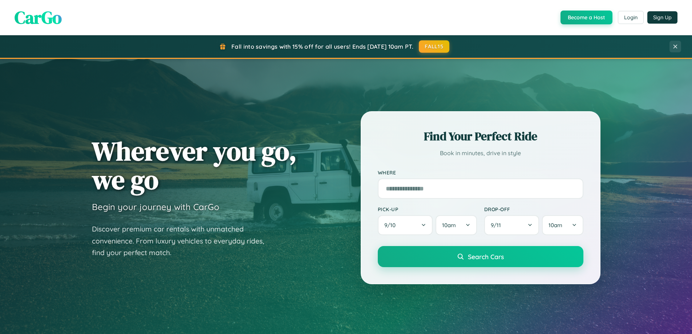 Image resolution: width=692 pixels, height=334 pixels. Describe the element at coordinates (392, 225) in the screenshot. I see `span: 9 / 10` at that location.